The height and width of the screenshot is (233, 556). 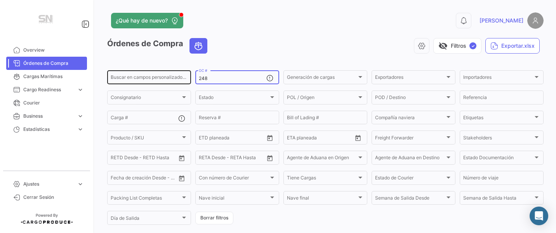 I want to click on span: Día de Salida, so click(x=145, y=219).